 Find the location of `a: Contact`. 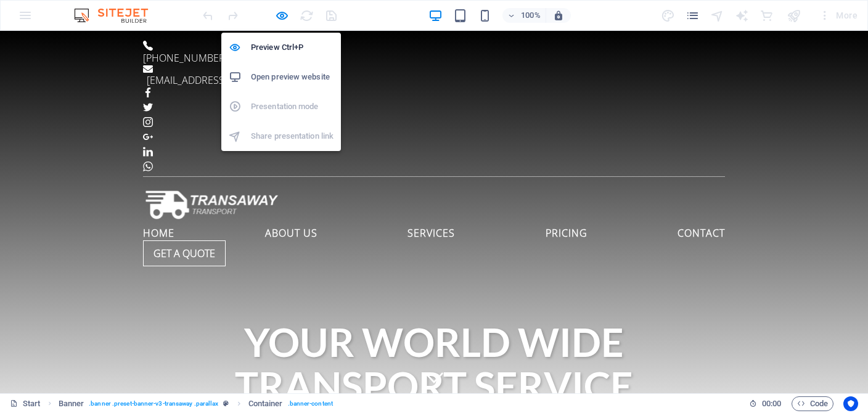

a: Contact is located at coordinates (701, 200).